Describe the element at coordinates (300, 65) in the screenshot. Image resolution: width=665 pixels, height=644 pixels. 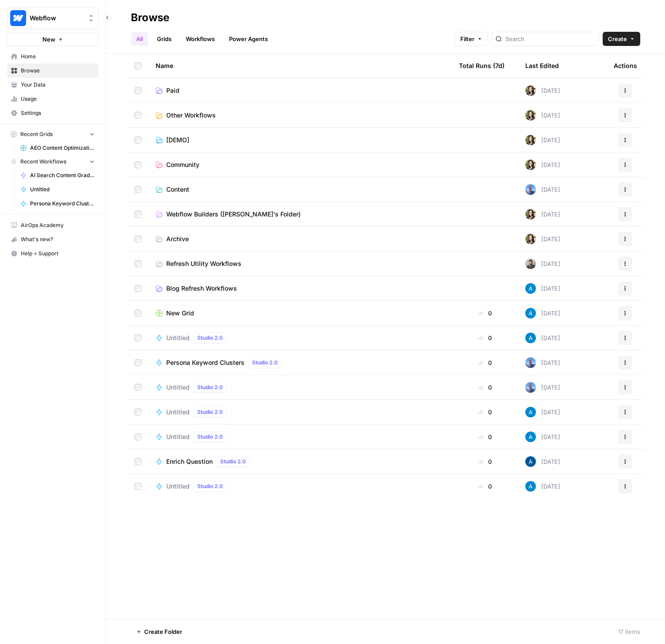
I see `div: Name` at that location.